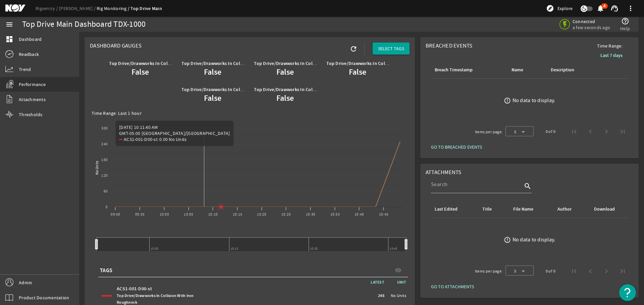  What do you see at coordinates (625, 21) in the screenshot?
I see `mat-icon: help_outline` at bounding box center [625, 21].